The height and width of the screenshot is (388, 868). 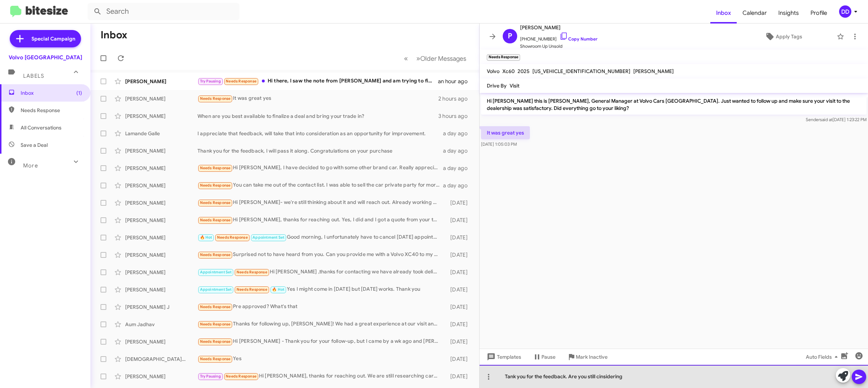 I want to click on span: Insights, so click(x=788, y=13).